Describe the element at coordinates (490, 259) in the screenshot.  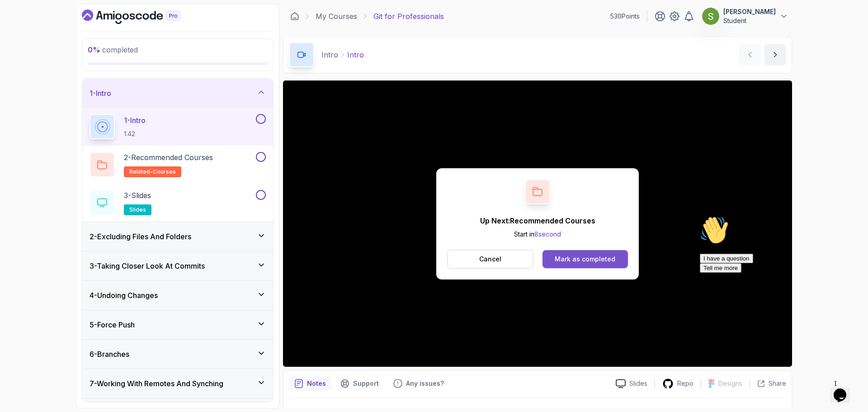
I see `button: Cancel` at that location.